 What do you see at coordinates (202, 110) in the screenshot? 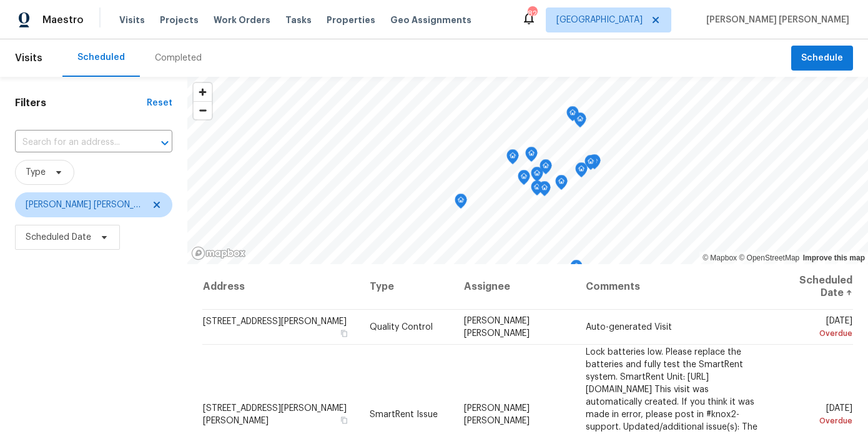
I see `button: Zoom out` at bounding box center [202, 110].